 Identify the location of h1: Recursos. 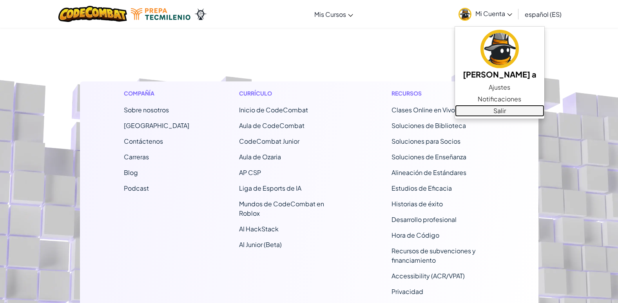
(443, 93).